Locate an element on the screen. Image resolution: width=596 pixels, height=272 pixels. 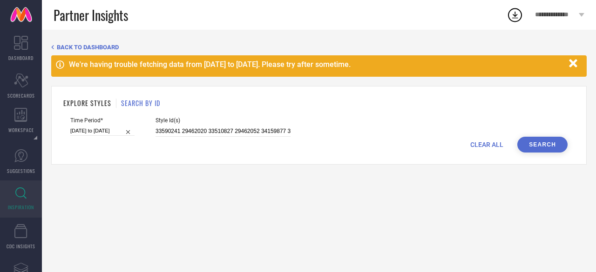
span: WORKSPACE is located at coordinates (21, 130).